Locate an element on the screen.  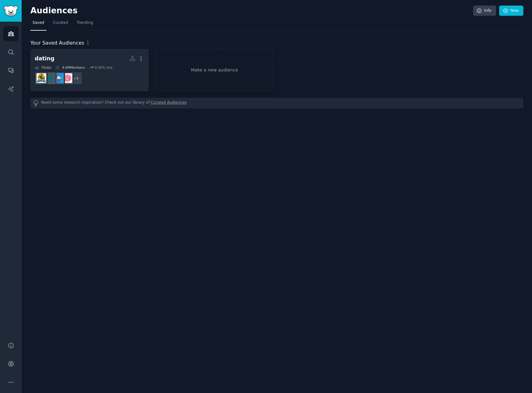
a: Trending is located at coordinates (85, 25).